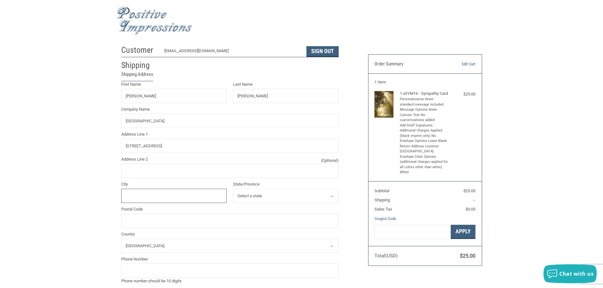  What do you see at coordinates (459, 64) in the screenshot?
I see `a: Edit Cart` at bounding box center [459, 64].